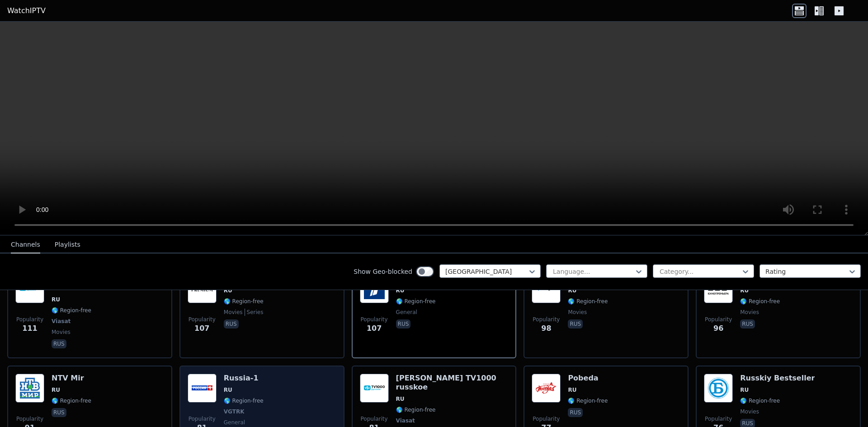 The width and height of the screenshot is (868, 427). What do you see at coordinates (244, 378) in the screenshot?
I see `h6: Russia-1` at bounding box center [244, 378].